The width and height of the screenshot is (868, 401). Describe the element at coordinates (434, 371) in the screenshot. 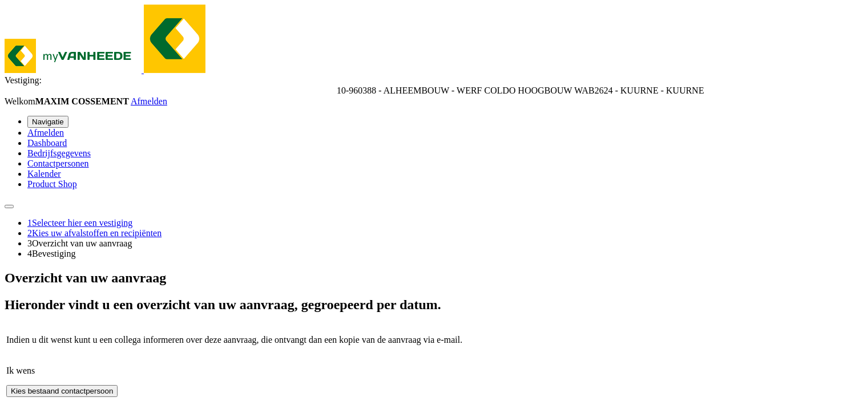

I see `p: Ik wens` at that location.